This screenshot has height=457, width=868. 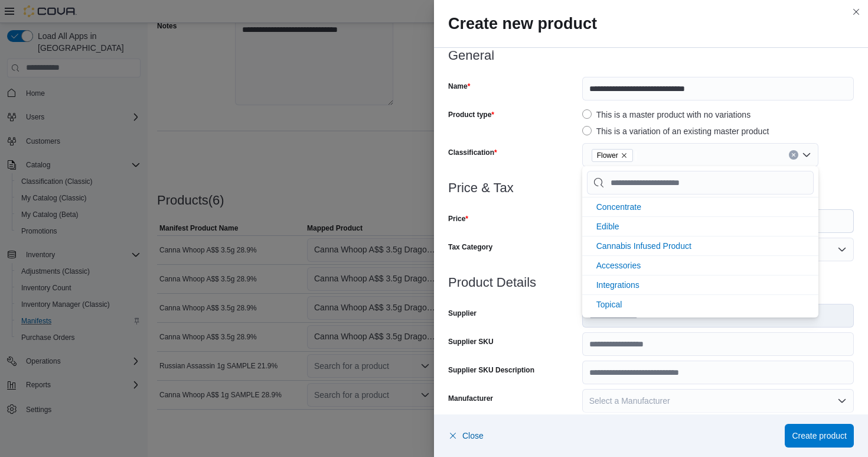 What do you see at coordinates (651, 24) in the screenshot?
I see `h2: Create new product` at bounding box center [651, 24].